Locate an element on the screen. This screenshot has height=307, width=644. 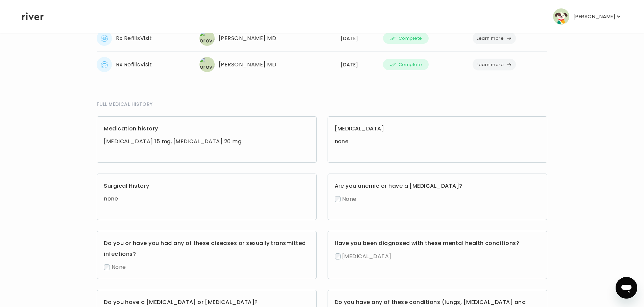
span: FULL MEDICAL HISTORY is located at coordinates (124, 104).